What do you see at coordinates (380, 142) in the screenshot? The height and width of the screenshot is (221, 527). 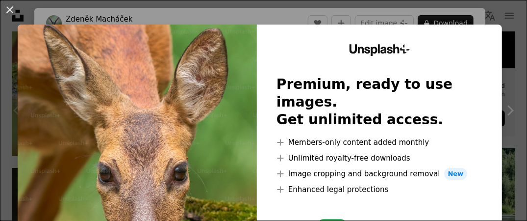 I see `li: Members-only content added monthly` at bounding box center [380, 142].